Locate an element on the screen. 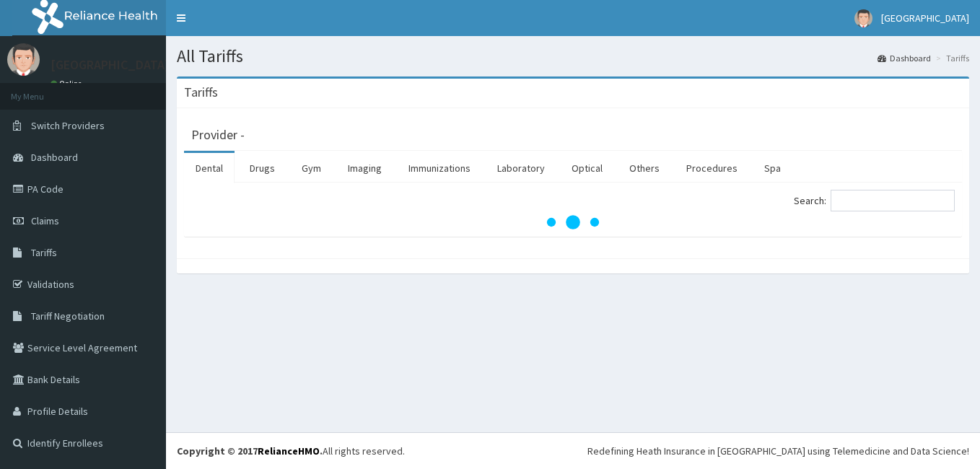 The height and width of the screenshot is (469, 980). a: Drugs is located at coordinates (262, 169).